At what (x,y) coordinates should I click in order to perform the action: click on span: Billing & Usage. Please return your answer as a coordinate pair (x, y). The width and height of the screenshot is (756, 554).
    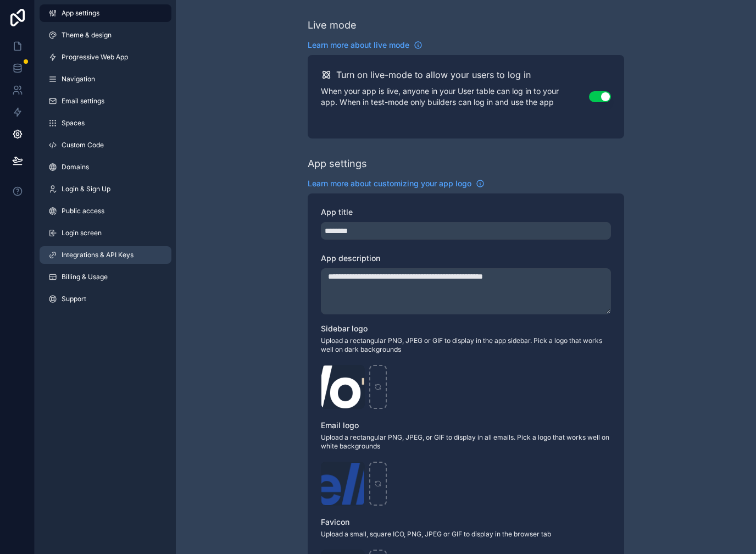
    Looking at the image, I should click on (85, 277).